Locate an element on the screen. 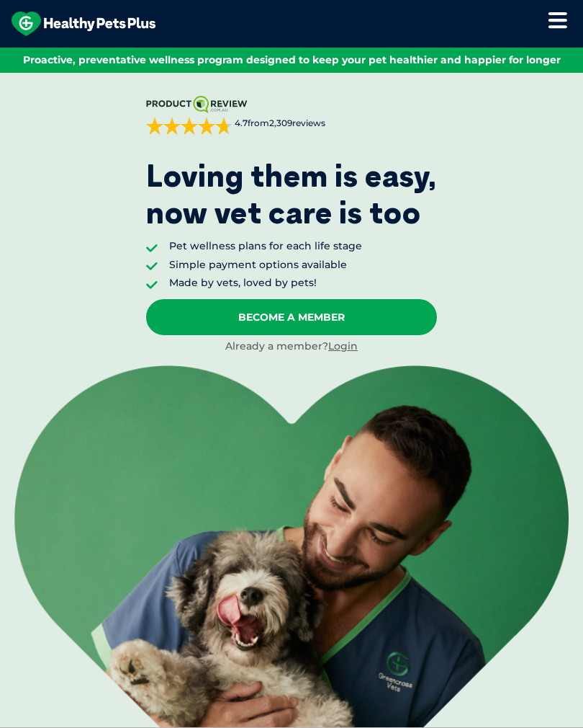  li: Pet wellness plans for each life stage is located at coordinates (266, 246).